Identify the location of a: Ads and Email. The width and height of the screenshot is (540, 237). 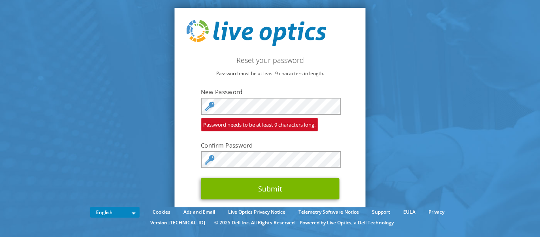
(199, 212).